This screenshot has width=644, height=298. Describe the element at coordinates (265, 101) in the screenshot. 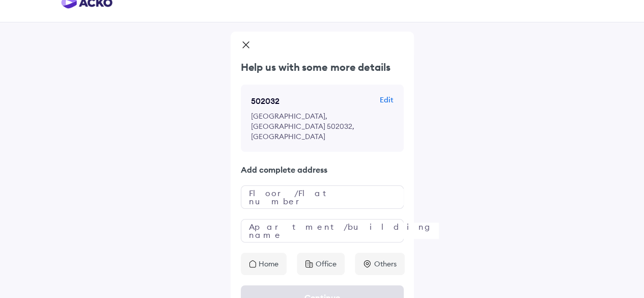

I see `p: 502032` at that location.